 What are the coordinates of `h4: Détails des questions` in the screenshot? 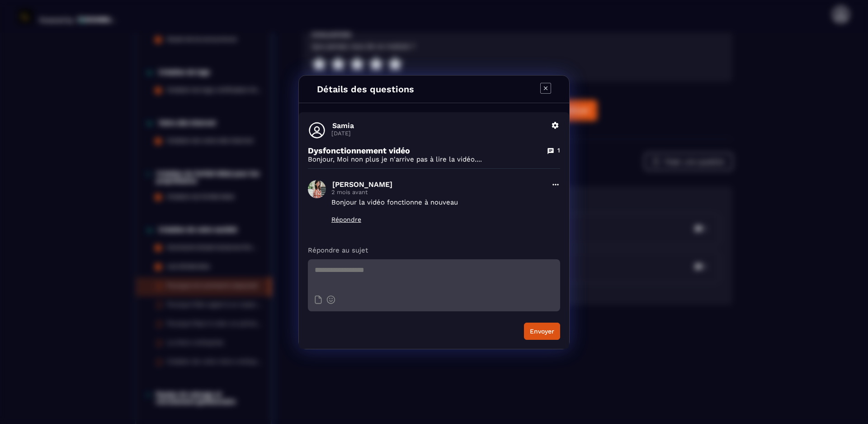 It's located at (365, 89).